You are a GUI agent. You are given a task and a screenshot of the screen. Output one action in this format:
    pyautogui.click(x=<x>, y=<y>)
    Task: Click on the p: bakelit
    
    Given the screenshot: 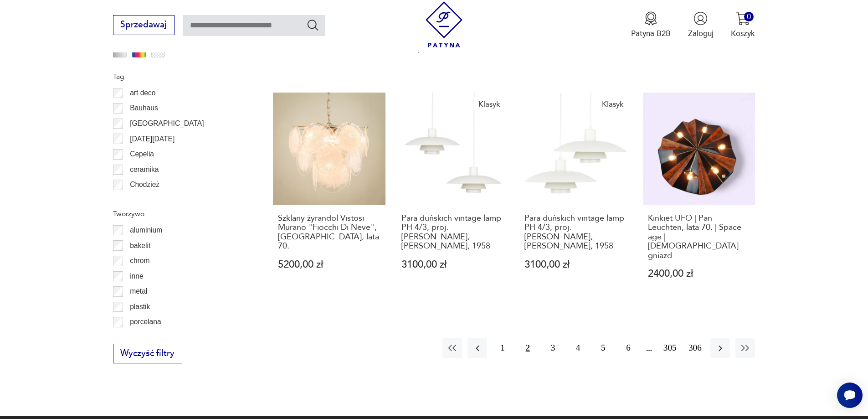 What is the action you would take?
    pyautogui.click(x=140, y=245)
    